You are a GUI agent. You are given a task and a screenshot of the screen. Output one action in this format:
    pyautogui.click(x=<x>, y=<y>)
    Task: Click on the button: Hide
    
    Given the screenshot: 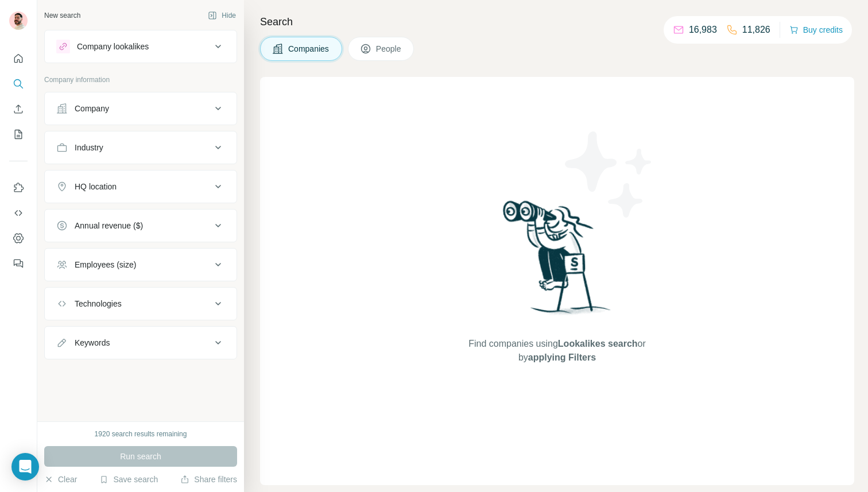 What is the action you would take?
    pyautogui.click(x=221, y=16)
    